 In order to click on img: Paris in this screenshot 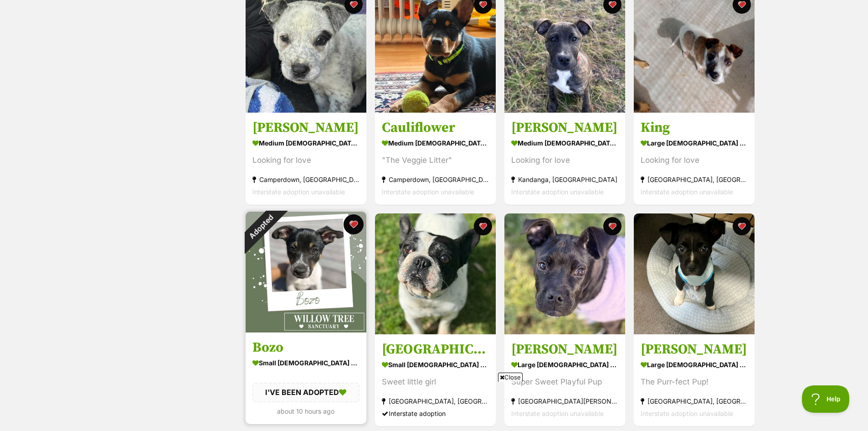, I will do `click(436, 274)`.